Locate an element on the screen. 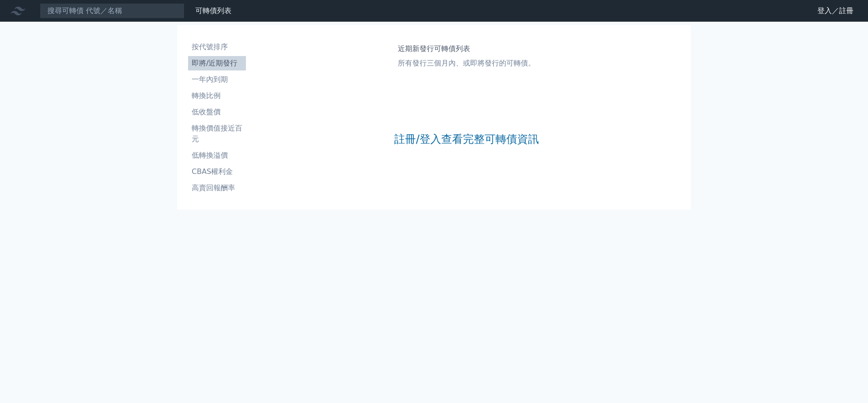 Image resolution: width=868 pixels, height=403 pixels. li: 低收盤價 is located at coordinates (217, 112).